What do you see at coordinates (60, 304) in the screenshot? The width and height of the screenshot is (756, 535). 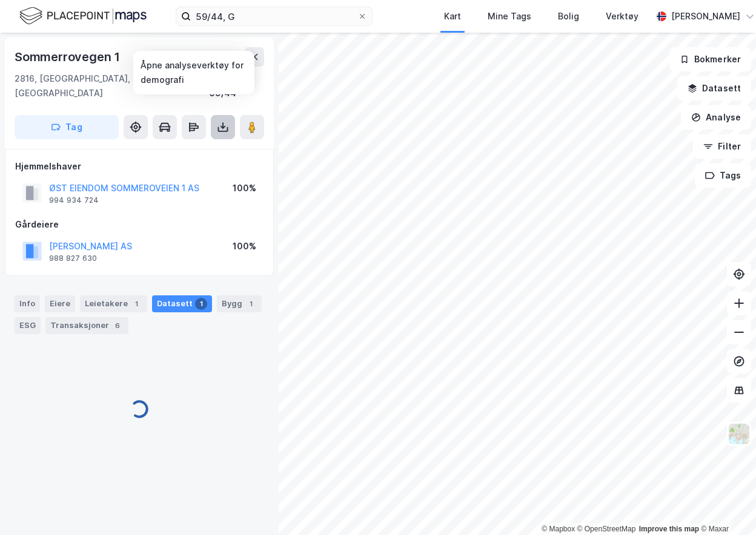 I see `div: Eiere` at bounding box center [60, 304].